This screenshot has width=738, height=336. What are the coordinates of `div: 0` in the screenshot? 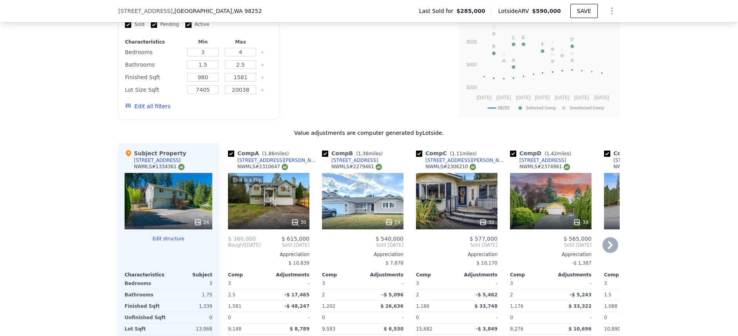 It's located at (191, 317).